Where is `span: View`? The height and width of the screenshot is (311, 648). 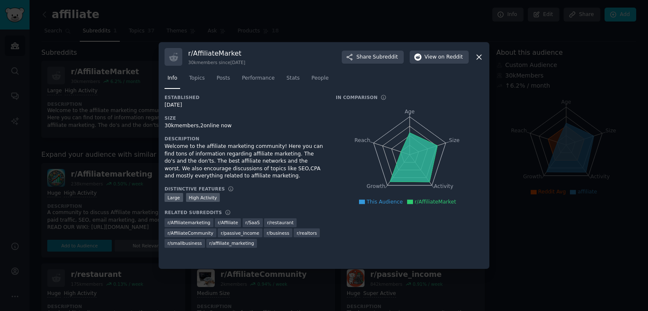
span: View is located at coordinates (443, 57).